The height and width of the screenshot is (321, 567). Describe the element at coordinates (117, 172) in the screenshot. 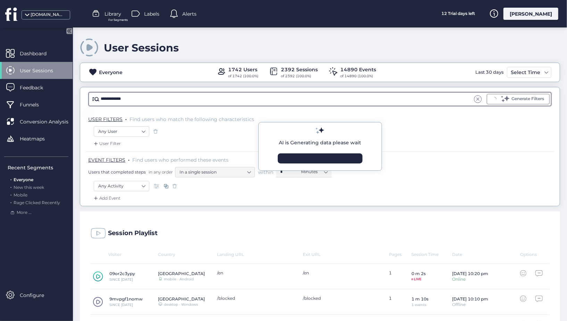

I see `span: Users that completed steps` at that location.